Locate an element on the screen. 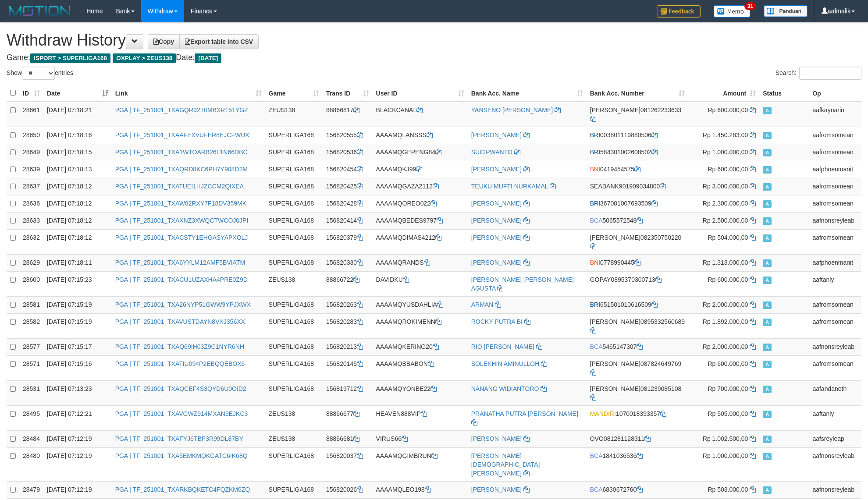 Image resolution: width=868 pixels, height=500 pixels. td: aafromsomean is located at coordinates (835, 204).